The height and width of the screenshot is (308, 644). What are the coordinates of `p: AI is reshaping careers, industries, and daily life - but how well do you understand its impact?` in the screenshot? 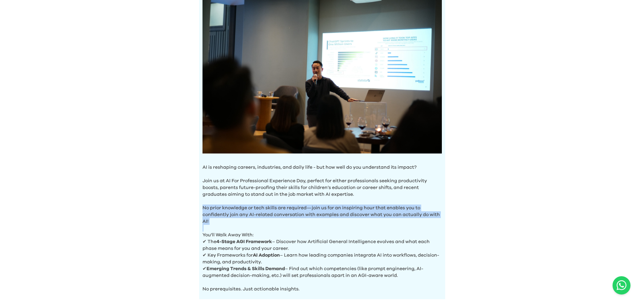 It's located at (322, 167).